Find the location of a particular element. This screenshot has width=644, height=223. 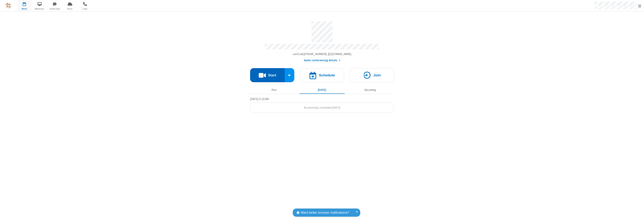

img: QA Selenium DO NOT DELETE OR CHANGE is located at coordinates (9, 6).